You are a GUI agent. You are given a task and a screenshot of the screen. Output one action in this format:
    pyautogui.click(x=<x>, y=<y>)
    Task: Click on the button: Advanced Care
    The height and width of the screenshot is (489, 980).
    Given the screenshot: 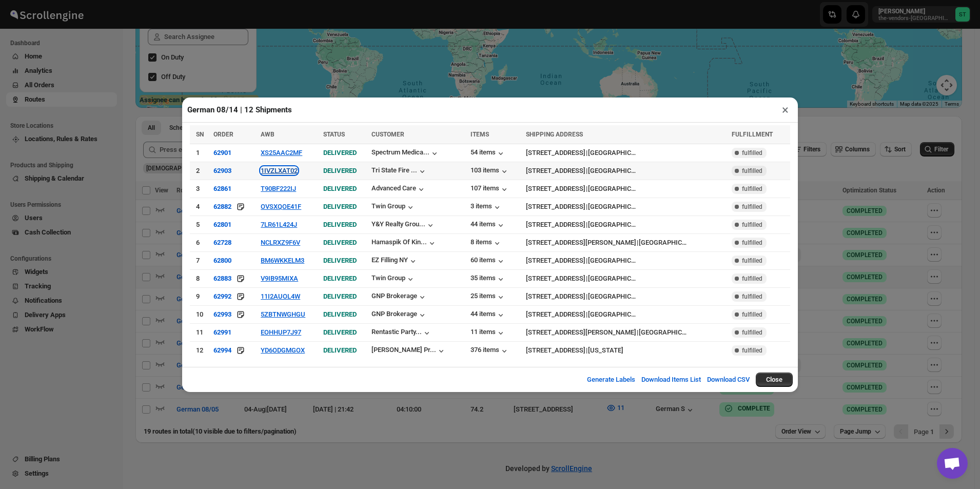 What is the action you would take?
    pyautogui.click(x=399, y=189)
    